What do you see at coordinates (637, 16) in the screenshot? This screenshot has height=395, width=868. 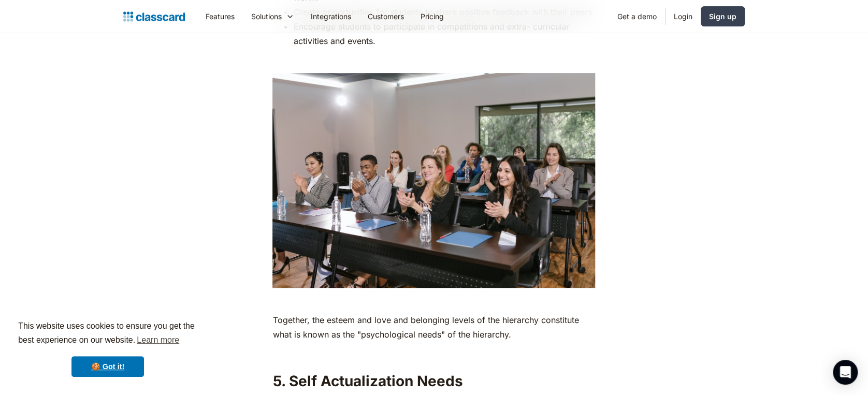 I see `a: Get a demo` at bounding box center [637, 16].